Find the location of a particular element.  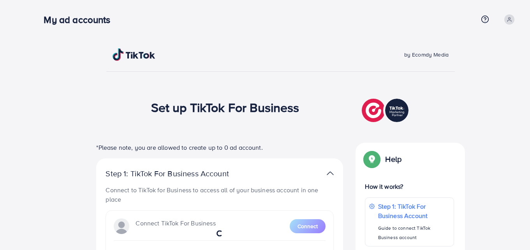

p: How it works? is located at coordinates (409, 186).